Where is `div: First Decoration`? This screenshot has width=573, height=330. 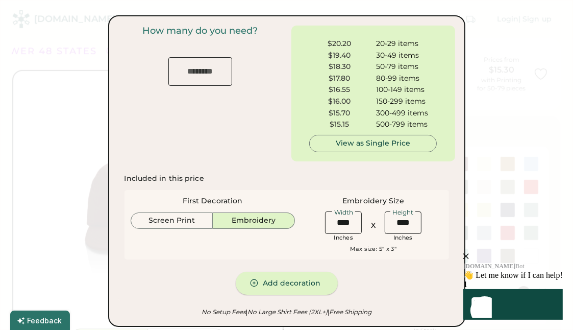
div: First Decoration is located at coordinates (213, 201).